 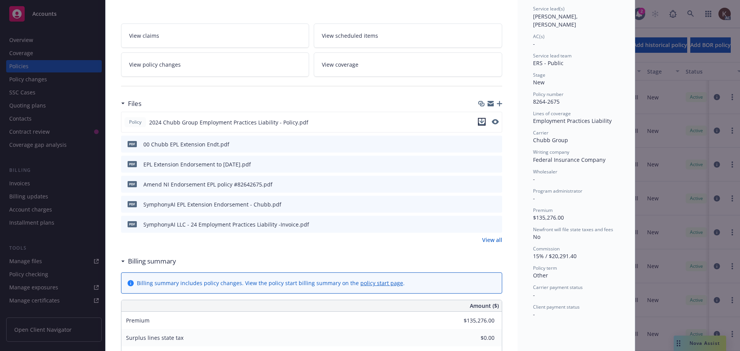 I want to click on span: 2024 Chubb Group Employment Practices Liability - Policy.pdf, so click(x=228, y=122).